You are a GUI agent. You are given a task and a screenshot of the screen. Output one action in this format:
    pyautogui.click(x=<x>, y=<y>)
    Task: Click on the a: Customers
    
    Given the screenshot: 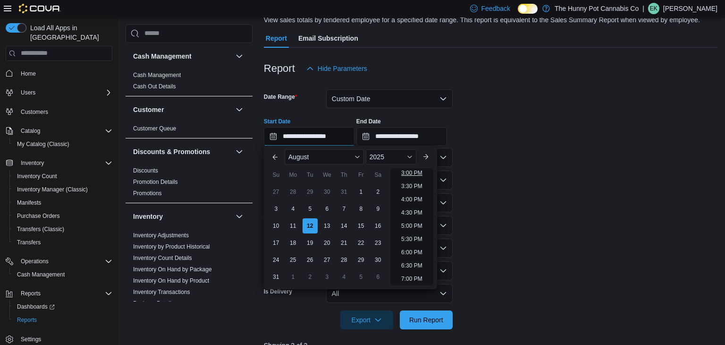 What is the action you would take?
    pyautogui.click(x=34, y=112)
    